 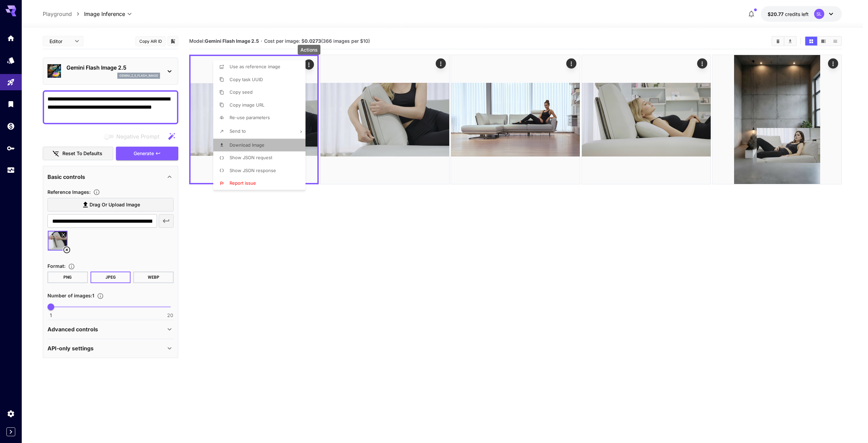 I want to click on span: Copy image URL, so click(x=247, y=105).